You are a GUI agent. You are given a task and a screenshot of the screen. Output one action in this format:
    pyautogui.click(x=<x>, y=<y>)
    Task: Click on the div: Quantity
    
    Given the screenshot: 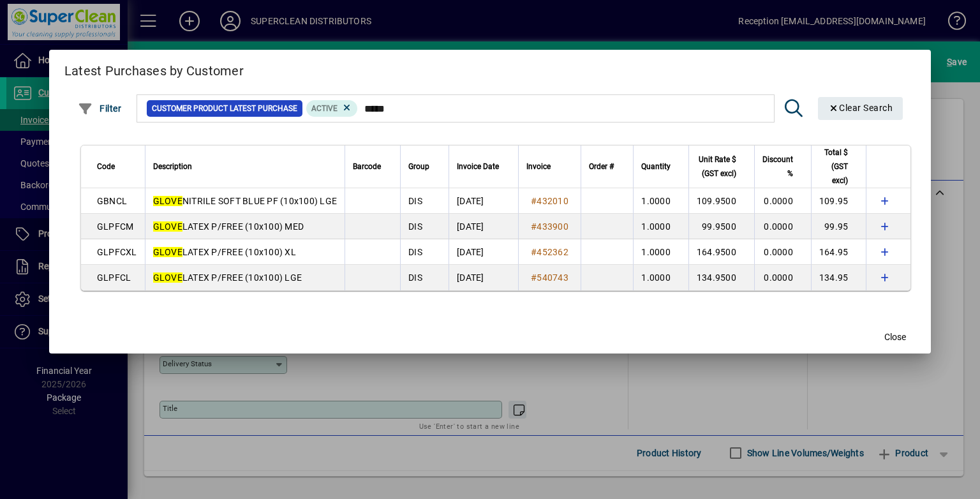 What is the action you would take?
    pyautogui.click(x=662, y=167)
    